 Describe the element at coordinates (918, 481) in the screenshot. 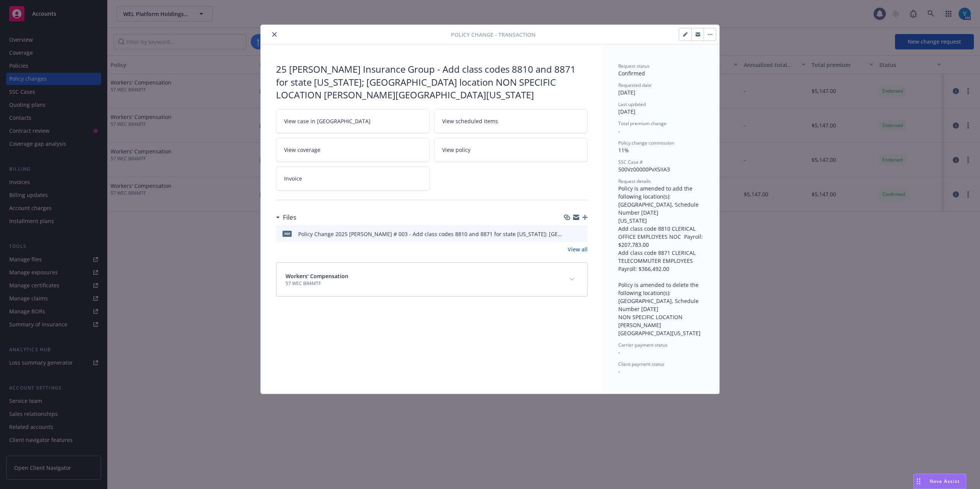

I see `div: Drag to move` at that location.